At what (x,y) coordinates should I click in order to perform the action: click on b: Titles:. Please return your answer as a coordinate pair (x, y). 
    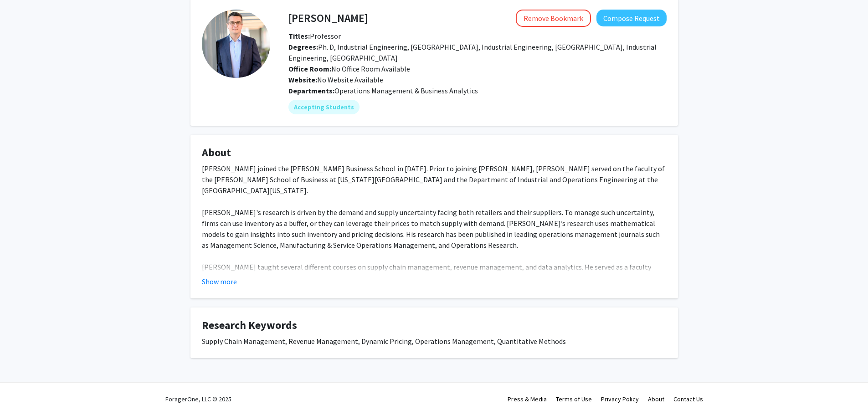
    Looking at the image, I should click on (299, 36).